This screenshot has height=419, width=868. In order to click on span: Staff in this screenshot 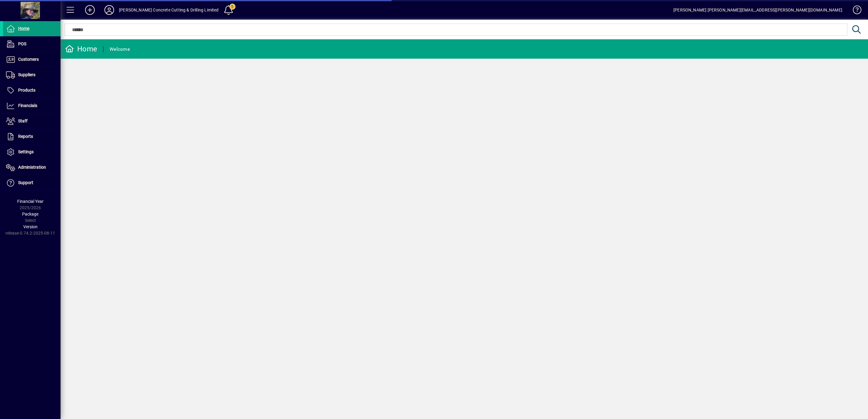, I will do `click(23, 121)`.